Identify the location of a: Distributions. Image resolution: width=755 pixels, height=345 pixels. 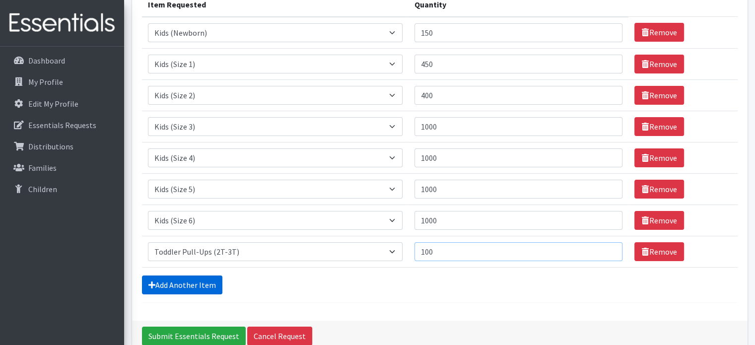
(62, 146).